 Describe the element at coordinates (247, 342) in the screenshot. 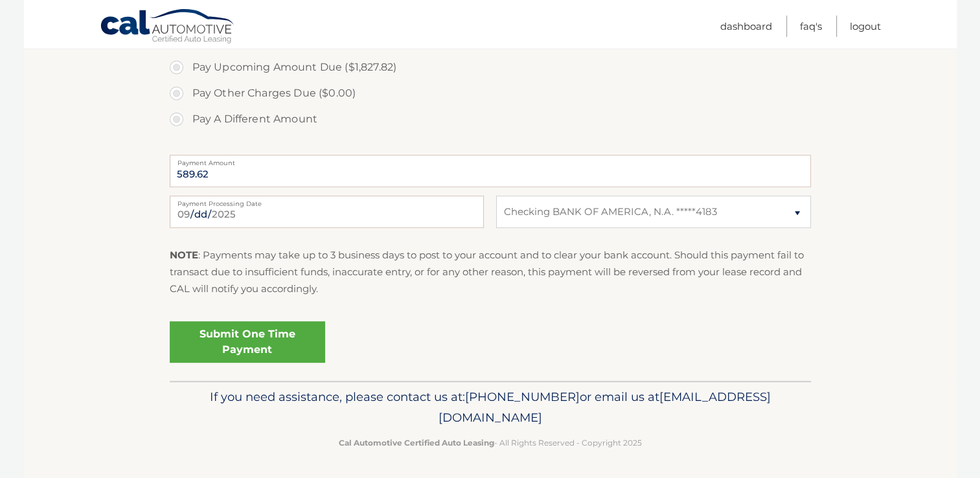

I see `a: Submit One Time Payment` at that location.